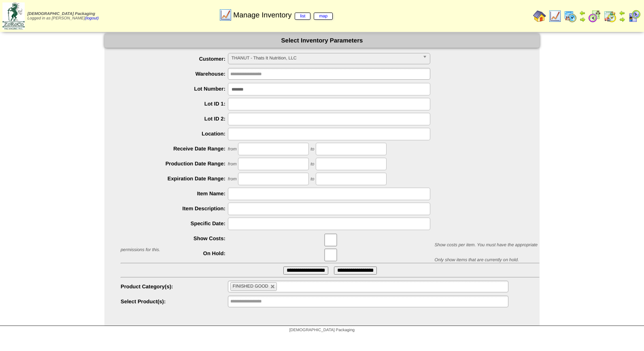  Describe the element at coordinates (174, 103) in the screenshot. I see `label: Lot ID 1:` at that location.